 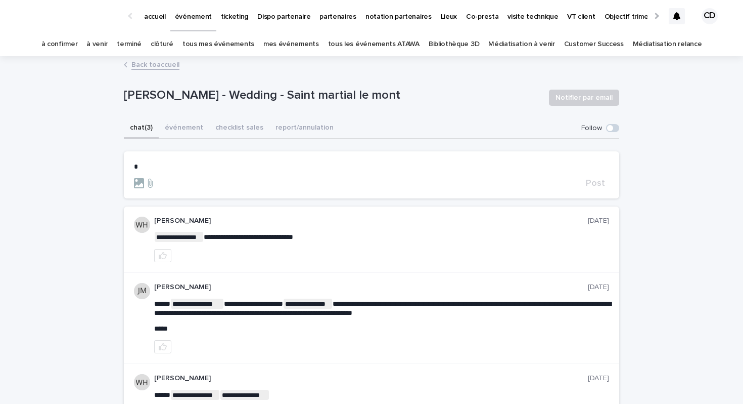 What do you see at coordinates (129, 44) in the screenshot?
I see `a: terminé` at bounding box center [129, 44].